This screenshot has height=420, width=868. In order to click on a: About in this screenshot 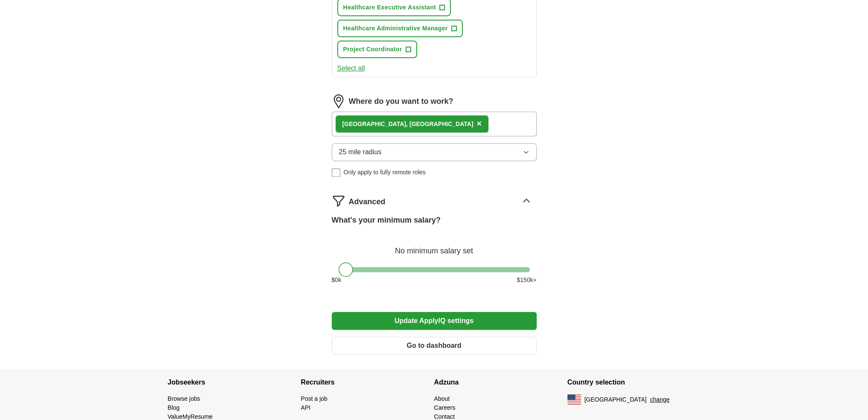, I will do `click(442, 398)`.